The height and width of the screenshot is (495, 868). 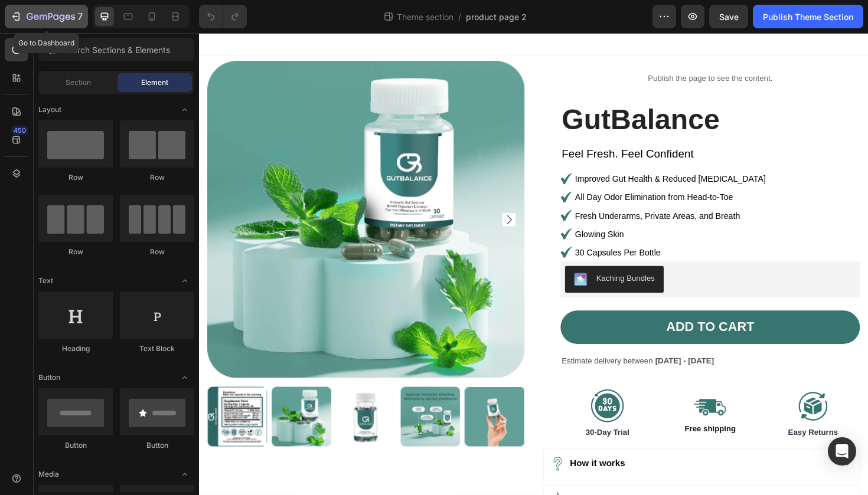 What do you see at coordinates (454, 127) in the screenshot?
I see `span: Feel Fresh. Feel Confident` at bounding box center [454, 127].